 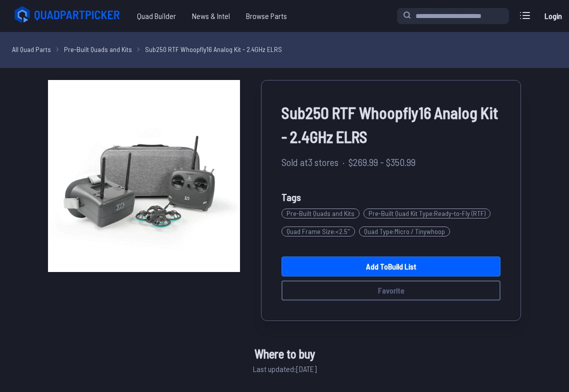 What do you see at coordinates (310, 162) in the screenshot?
I see `span: Sold at 3 stores` at bounding box center [310, 162].